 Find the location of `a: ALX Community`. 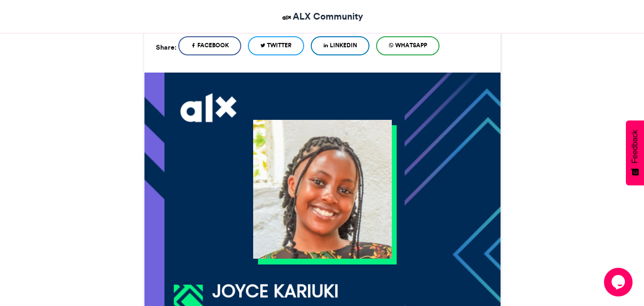

a: ALX Community is located at coordinates (322, 16).